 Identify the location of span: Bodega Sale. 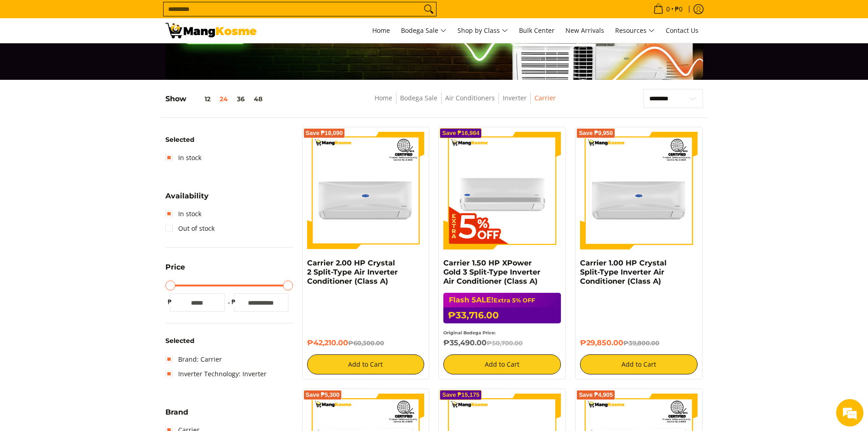
(424, 30).